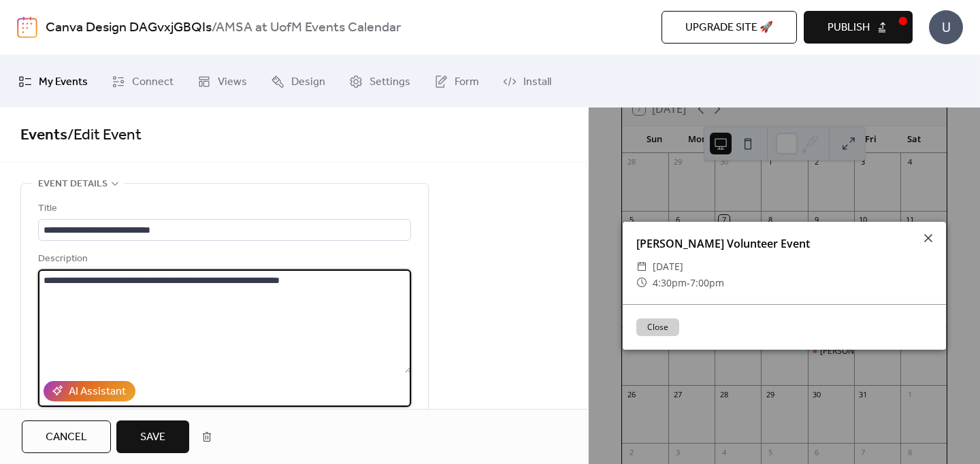 The width and height of the screenshot is (980, 464). Describe the element at coordinates (467, 82) in the screenshot. I see `span: Form` at that location.